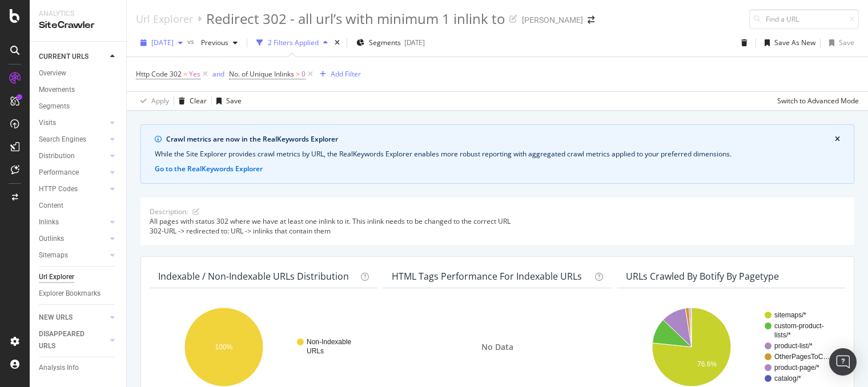 This screenshot has height=387, width=868. What do you see at coordinates (491, 276) in the screenshot?
I see `h4: HTML Tags Performance for Indexable URLs` at bounding box center [491, 276].